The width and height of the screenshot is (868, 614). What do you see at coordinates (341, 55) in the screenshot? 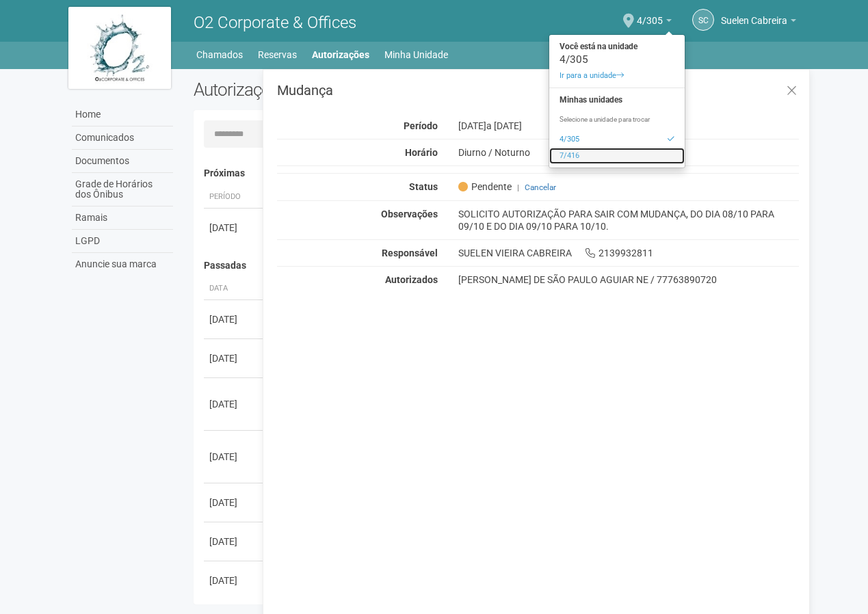
I see `a: Autorizações` at bounding box center [341, 55].